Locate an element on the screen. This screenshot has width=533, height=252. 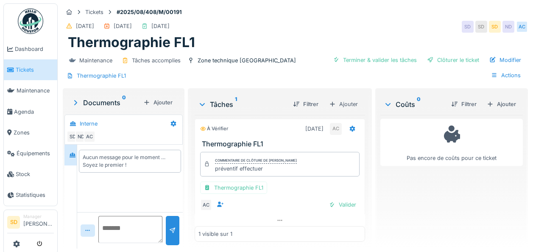
div: Aucun message pour le moment … Soyez le premier ! is located at coordinates (130, 161).